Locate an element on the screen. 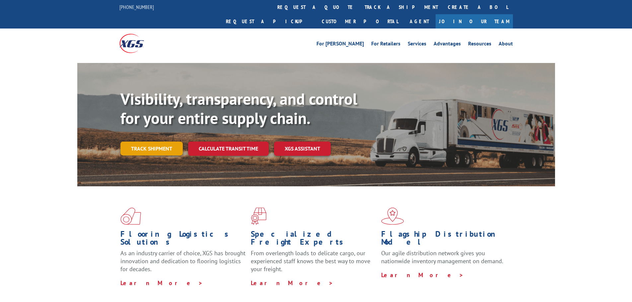 The height and width of the screenshot is (302, 632). h1: Specialized Freight Experts is located at coordinates (314, 240).